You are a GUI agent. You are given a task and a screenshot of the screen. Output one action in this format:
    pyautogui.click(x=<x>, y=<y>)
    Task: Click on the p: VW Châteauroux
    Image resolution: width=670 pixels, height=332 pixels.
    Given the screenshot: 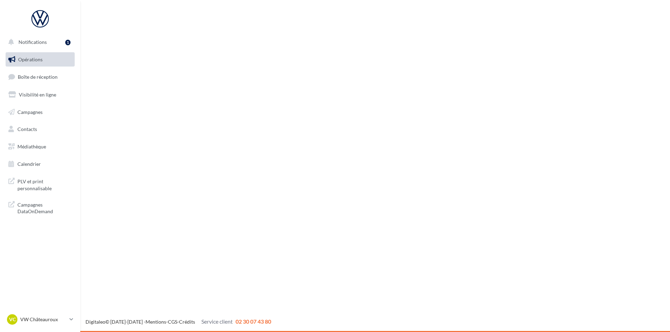 What is the action you would take?
    pyautogui.click(x=43, y=320)
    